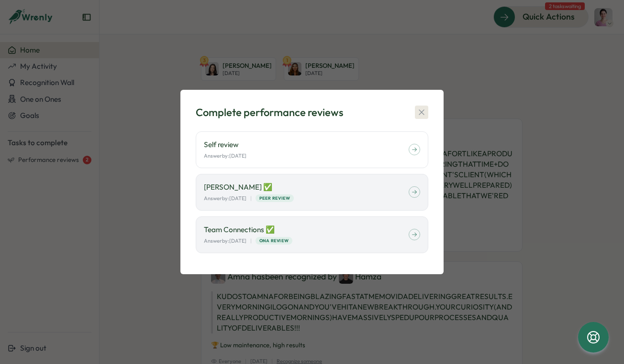  I want to click on p: Self review, so click(307, 145).